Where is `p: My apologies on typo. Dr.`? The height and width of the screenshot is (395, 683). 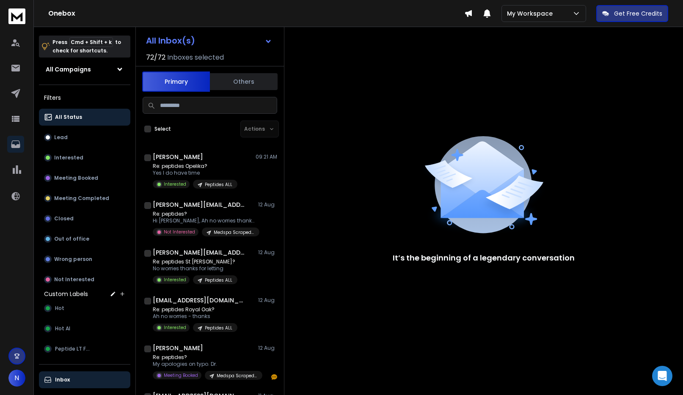
p: My apologies on typo. Dr. is located at coordinates (204, 364).